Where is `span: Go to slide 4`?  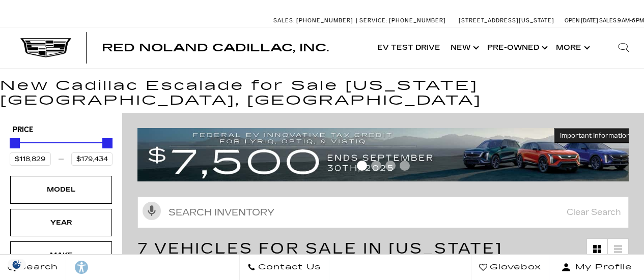 span: Go to slide 4 is located at coordinates (404, 166).